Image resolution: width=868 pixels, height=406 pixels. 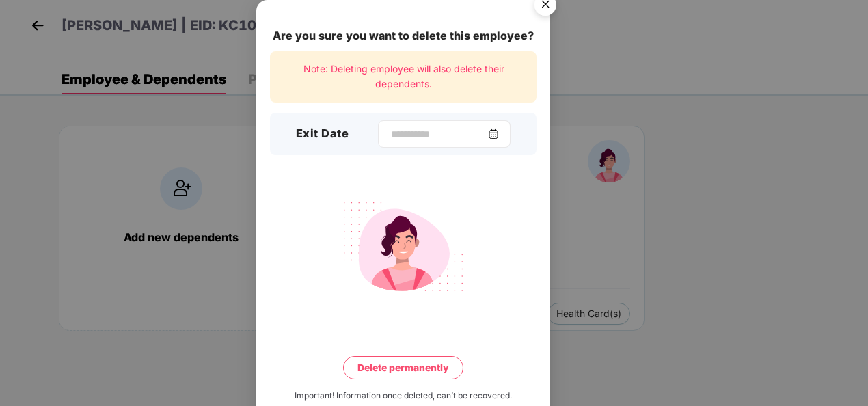 I want to click on h3: Exit Date, so click(x=322, y=134).